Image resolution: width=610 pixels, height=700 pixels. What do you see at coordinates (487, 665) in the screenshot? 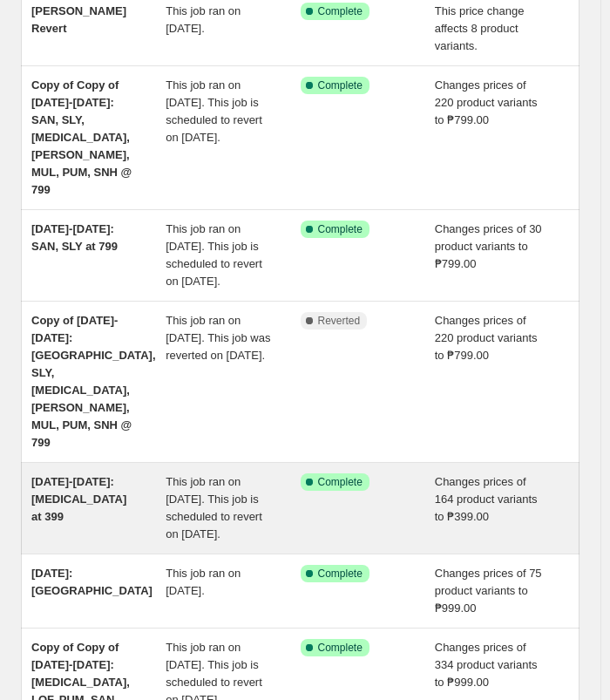
I see `span: Changes prices of 334 product variants to ₱999.00` at bounding box center [487, 665].